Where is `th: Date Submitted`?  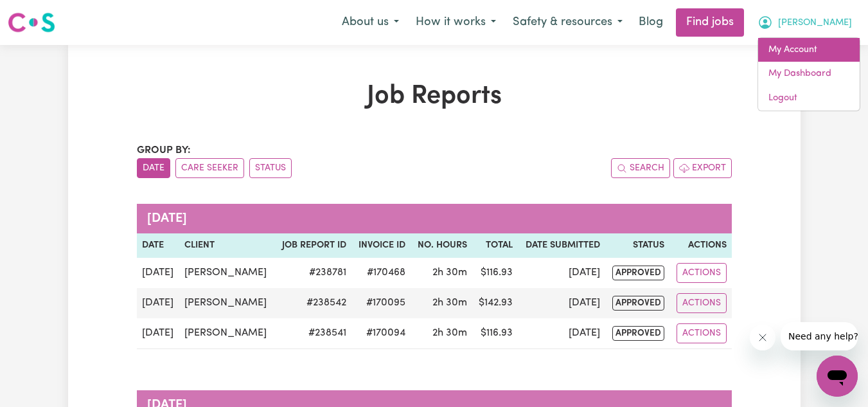 th: Date Submitted is located at coordinates (562, 246).